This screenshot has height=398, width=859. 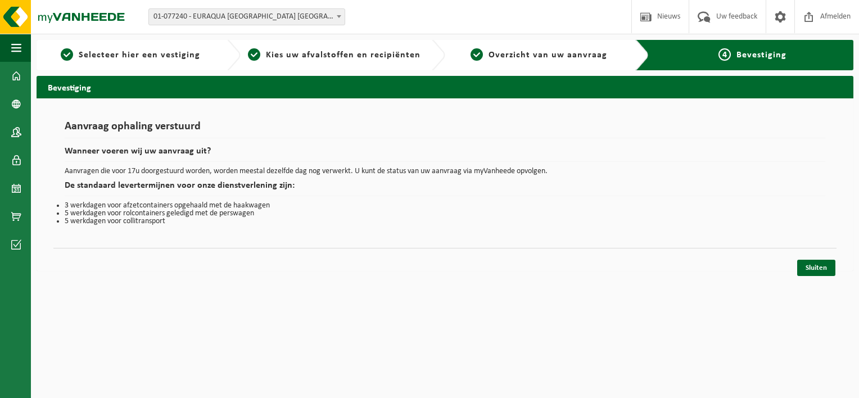 What do you see at coordinates (548, 55) in the screenshot?
I see `span: Overzicht van uw aanvraag` at bounding box center [548, 55].